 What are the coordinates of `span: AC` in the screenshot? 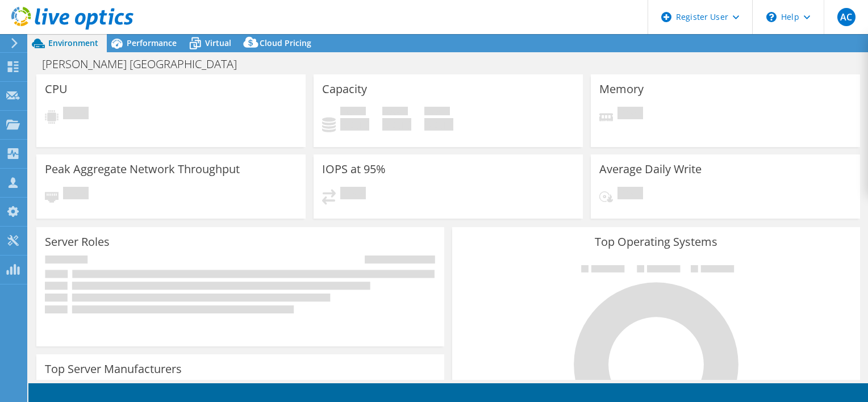 It's located at (847, 17).